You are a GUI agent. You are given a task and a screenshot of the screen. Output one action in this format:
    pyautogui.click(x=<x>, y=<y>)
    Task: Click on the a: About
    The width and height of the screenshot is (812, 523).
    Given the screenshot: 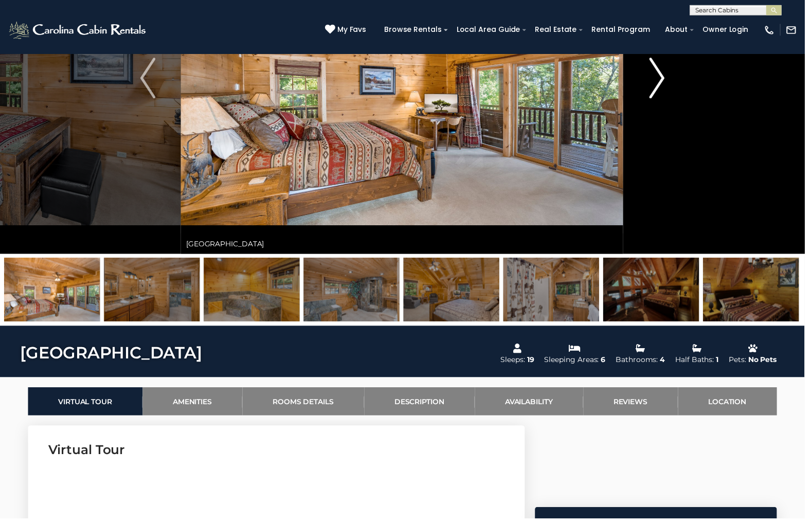 What is the action you would take?
    pyautogui.click(x=683, y=30)
    